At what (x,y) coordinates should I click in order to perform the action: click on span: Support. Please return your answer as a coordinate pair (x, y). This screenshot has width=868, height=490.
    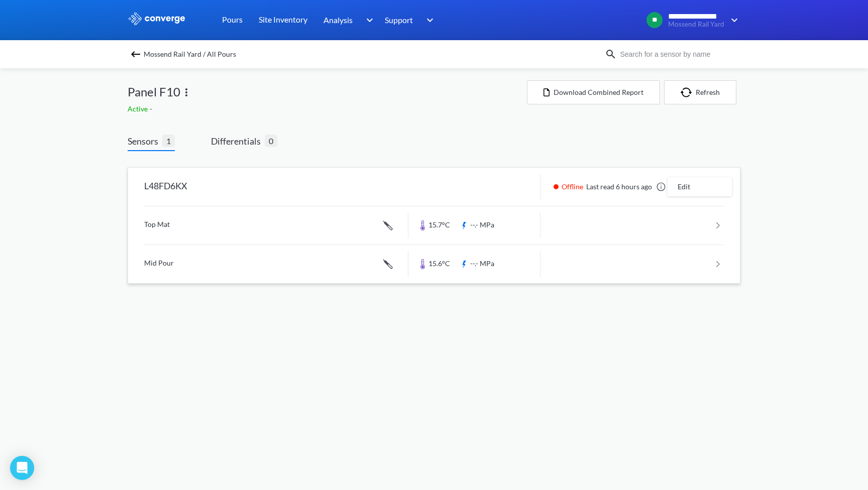
    Looking at the image, I should click on (398, 20).